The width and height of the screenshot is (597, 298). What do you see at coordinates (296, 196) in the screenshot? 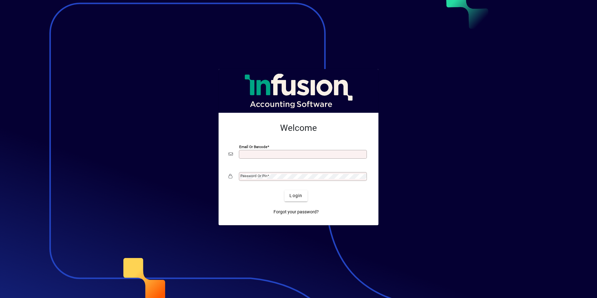
I see `button: Login` at bounding box center [296, 196].